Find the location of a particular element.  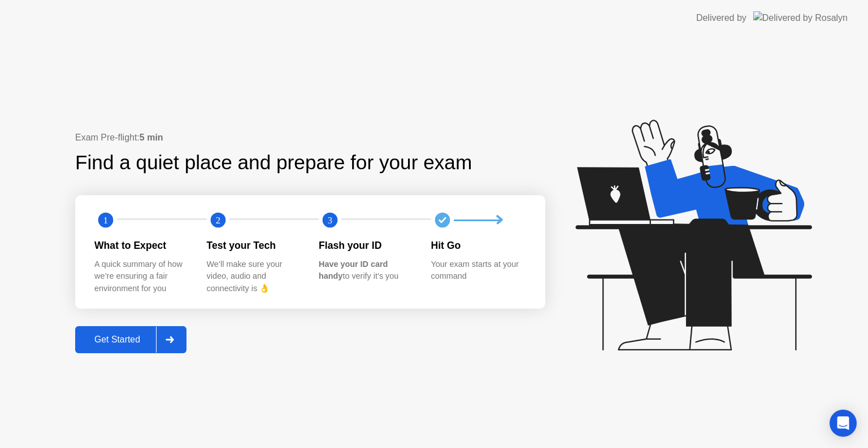

div: Your exam starts at your command is located at coordinates (478, 271).